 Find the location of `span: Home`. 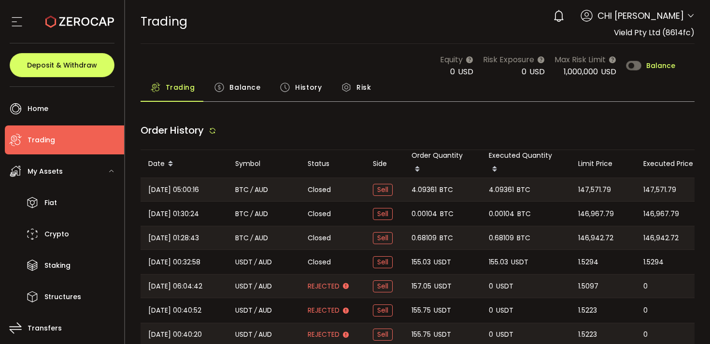

span: Home is located at coordinates (38, 109).